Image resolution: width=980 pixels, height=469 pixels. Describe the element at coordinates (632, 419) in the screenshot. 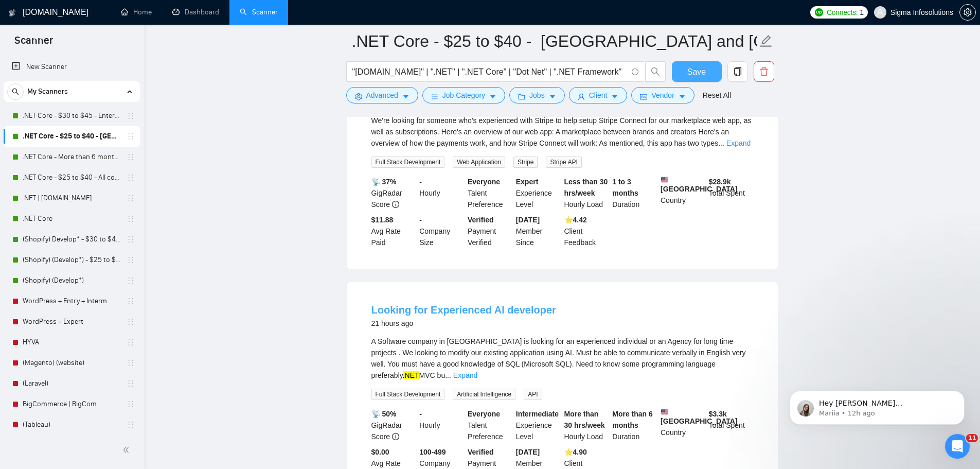

I see `b: More than 6 months` at that location.